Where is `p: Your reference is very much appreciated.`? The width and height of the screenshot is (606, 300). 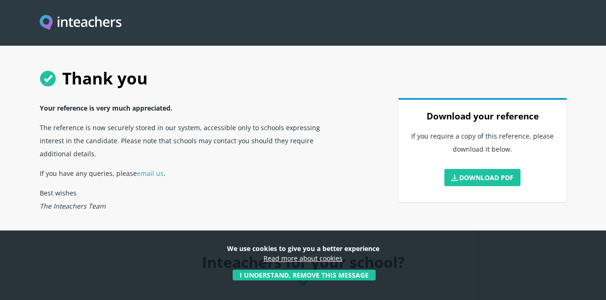 p: Your reference is very much appreciated. is located at coordinates (191, 108).